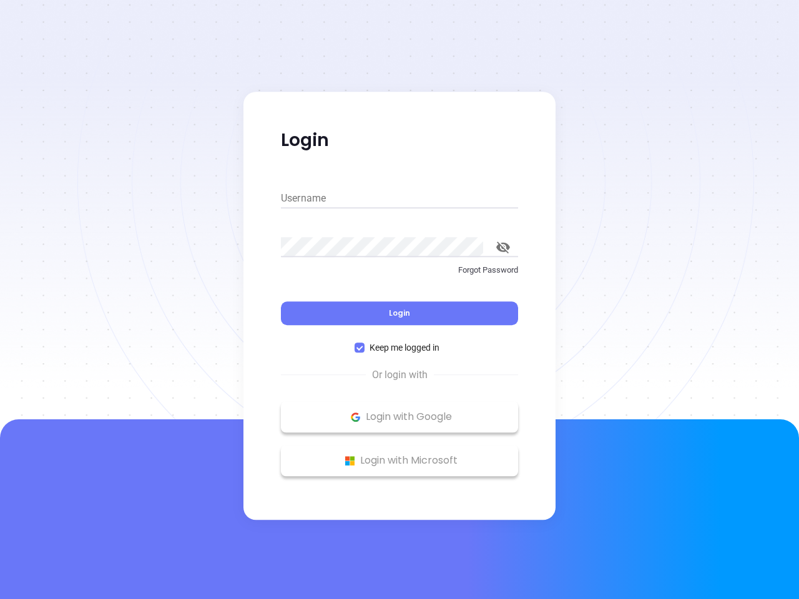  What do you see at coordinates (400, 417) in the screenshot?
I see `button: Google Logo Login with Google` at bounding box center [400, 417].